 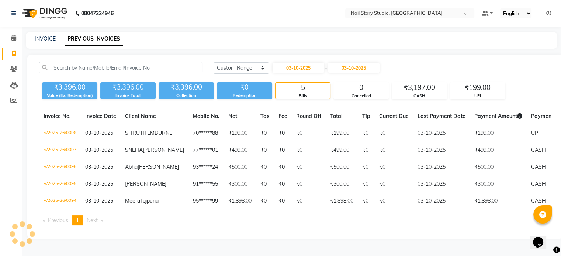 I want to click on div: Value (Ex. Redemption), so click(x=70, y=95).